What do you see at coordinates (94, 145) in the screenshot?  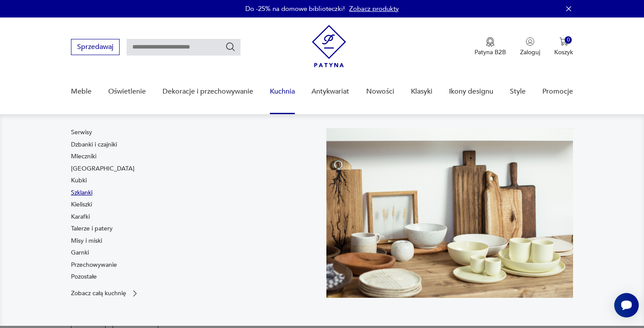 I see `a: Dzbanki i czajniki` at bounding box center [94, 145].